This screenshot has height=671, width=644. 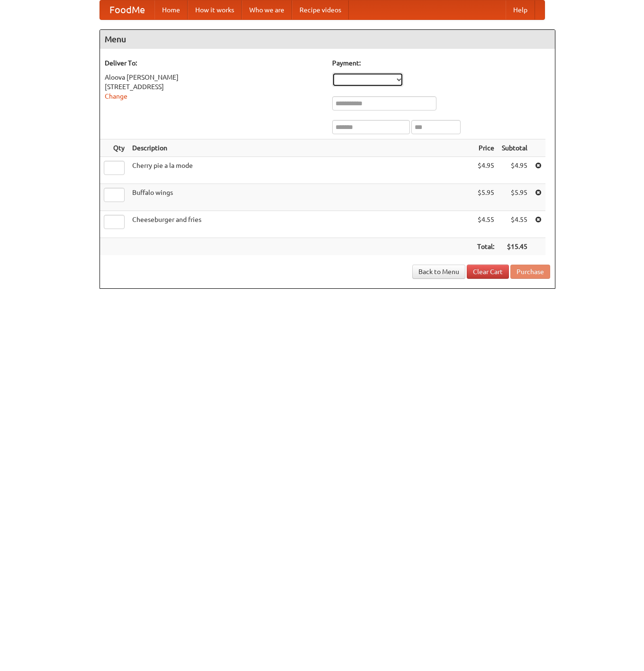 I want to click on td: Buffalo wings, so click(x=301, y=197).